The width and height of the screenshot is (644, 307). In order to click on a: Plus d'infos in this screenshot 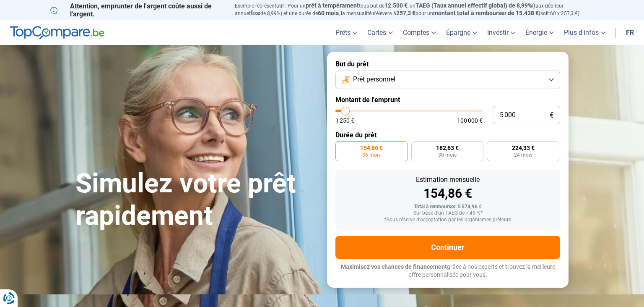, I will do `click(585, 32)`.